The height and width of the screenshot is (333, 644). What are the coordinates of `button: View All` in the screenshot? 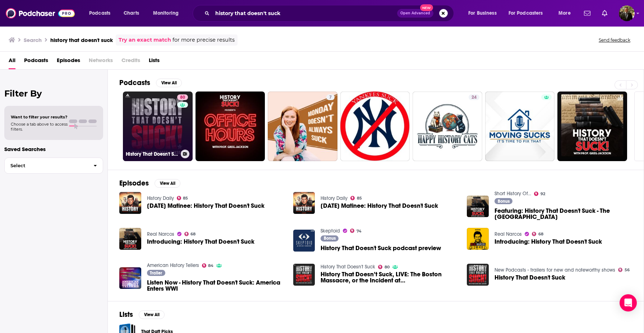 It's located at (168, 83).